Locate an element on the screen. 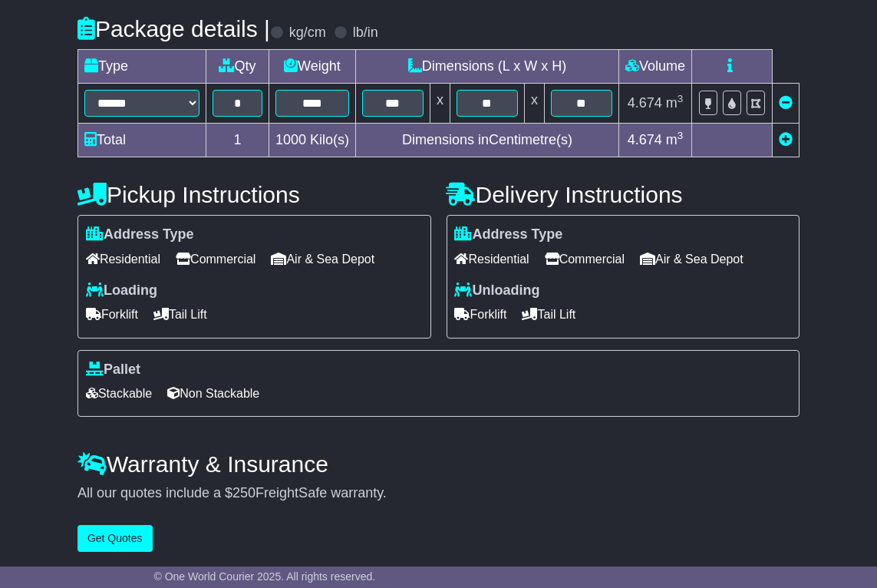  h4: Package details | is located at coordinates (173, 29).